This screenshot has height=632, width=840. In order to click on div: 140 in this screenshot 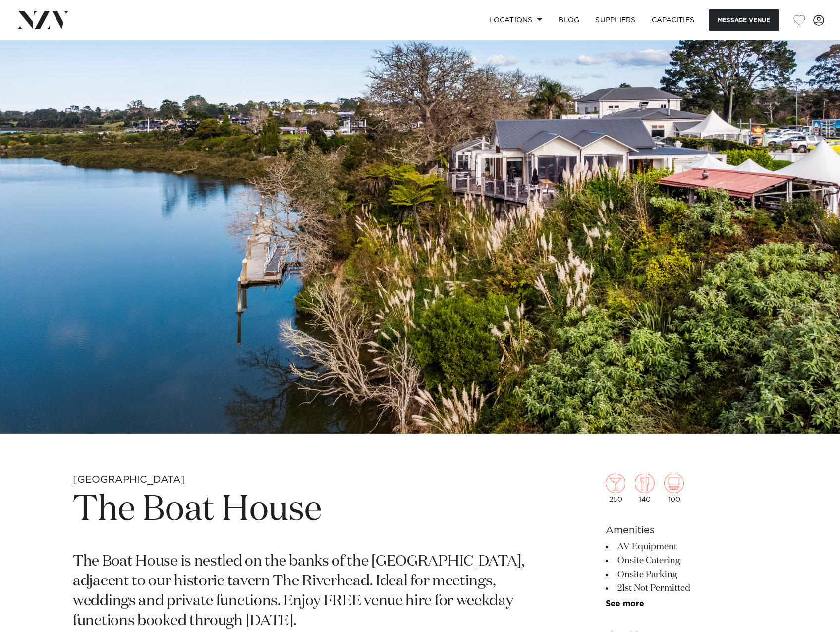, I will do `click(644, 489)`.